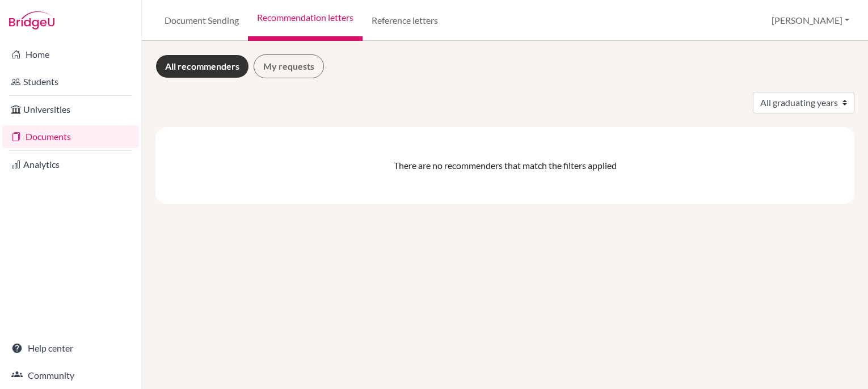 This screenshot has width=868, height=389. I want to click on a: Help center, so click(70, 348).